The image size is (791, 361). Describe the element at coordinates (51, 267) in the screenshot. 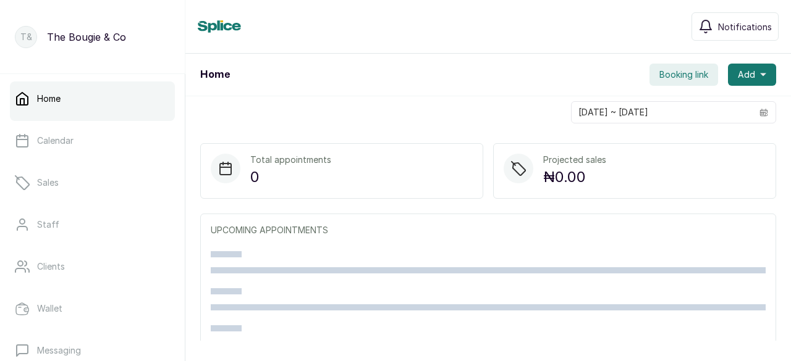

I see `p: Clients` at that location.